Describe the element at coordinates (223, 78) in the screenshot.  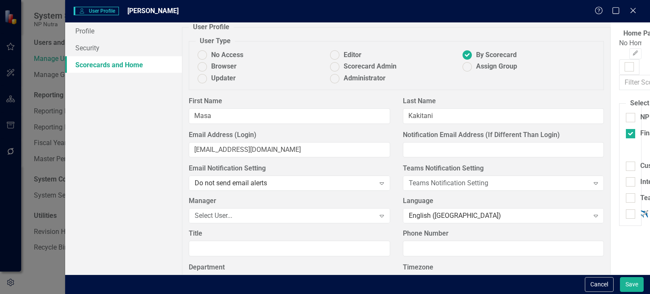
I see `span: Updater` at that location.